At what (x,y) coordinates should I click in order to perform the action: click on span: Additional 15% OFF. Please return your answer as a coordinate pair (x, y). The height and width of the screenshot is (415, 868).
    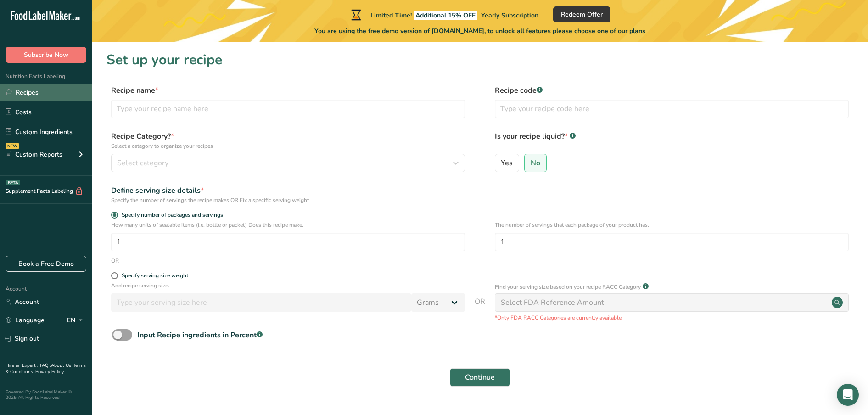
    Looking at the image, I should click on (446, 15).